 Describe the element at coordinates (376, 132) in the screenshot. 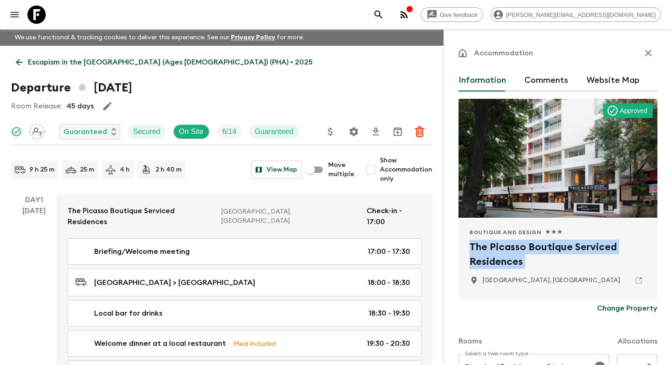

I see `button: Download CSV` at that location.